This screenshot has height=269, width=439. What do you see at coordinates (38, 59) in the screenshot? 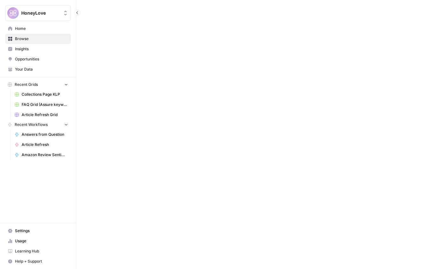
I see `a: Opportunities` at bounding box center [38, 59].